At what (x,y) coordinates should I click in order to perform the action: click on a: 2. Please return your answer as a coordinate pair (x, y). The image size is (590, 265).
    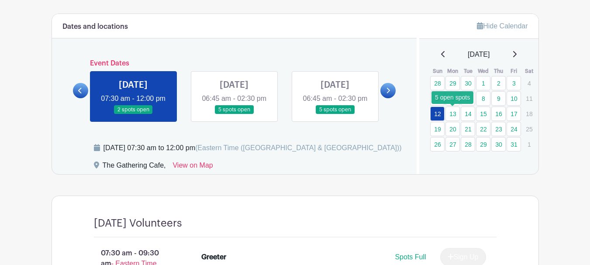
    Looking at the image, I should click on (498, 83).